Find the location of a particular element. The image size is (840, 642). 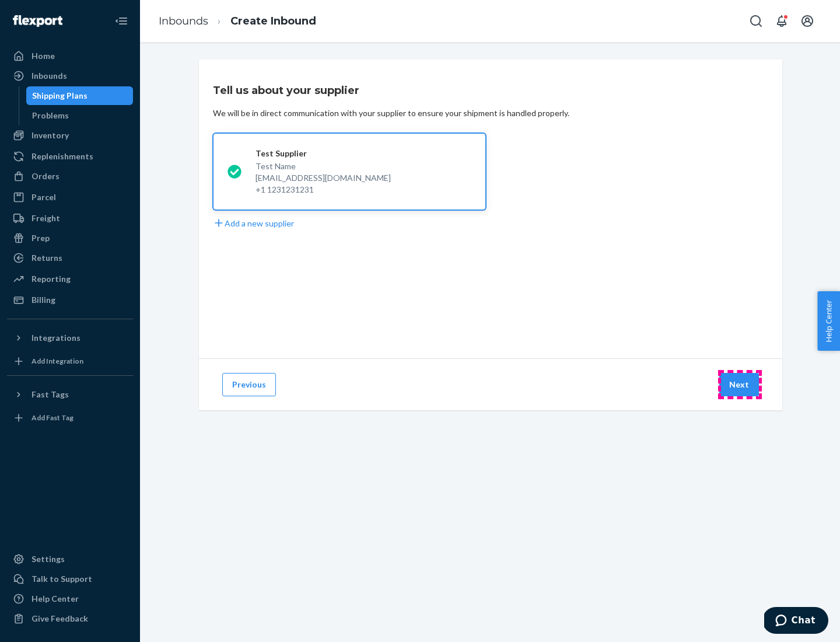

div: Help Center is located at coordinates (55, 599).